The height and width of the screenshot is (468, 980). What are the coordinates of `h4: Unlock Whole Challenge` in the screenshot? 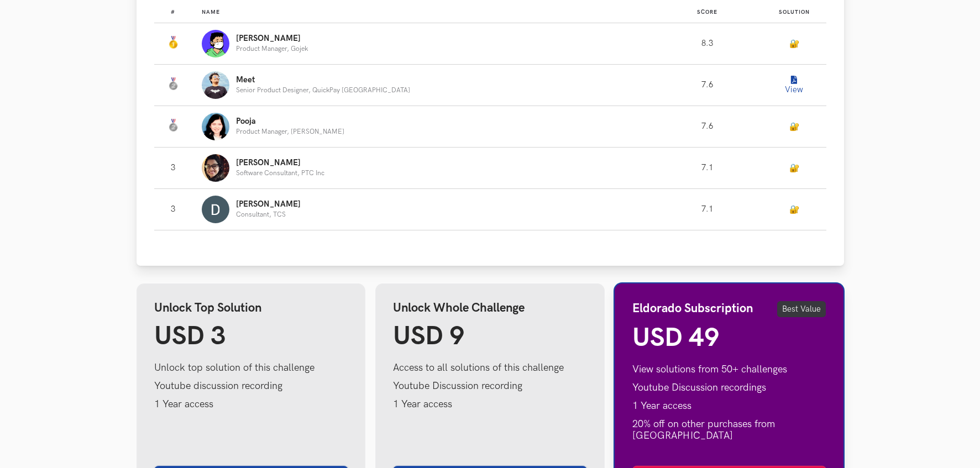 It's located at (489, 308).